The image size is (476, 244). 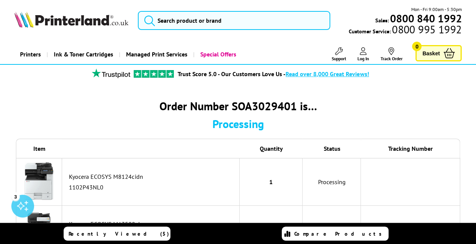 What do you see at coordinates (152, 177) in the screenshot?
I see `div: Kyocera ECOSYS M8124cidn` at bounding box center [152, 177].